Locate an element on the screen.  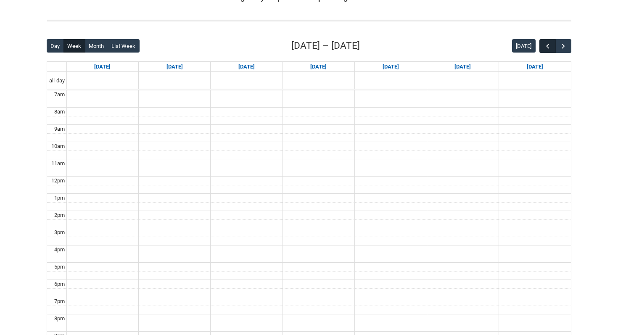
a: Go to December 7, 2025 is located at coordinates (102, 67).